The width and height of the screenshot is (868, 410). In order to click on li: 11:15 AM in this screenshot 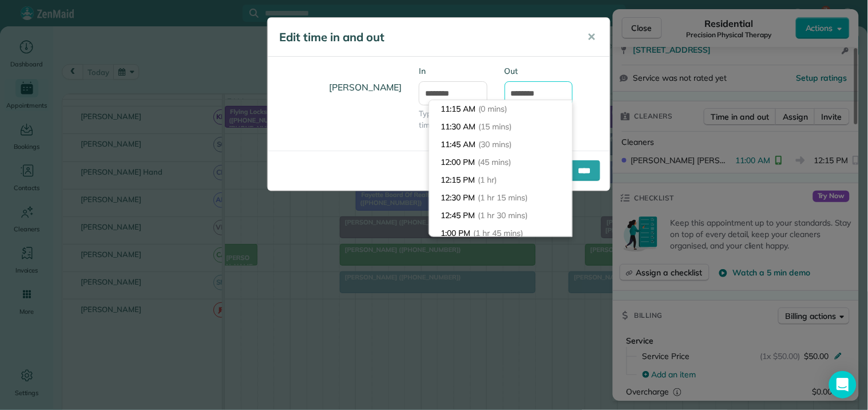, I will do `click(501, 109)`.